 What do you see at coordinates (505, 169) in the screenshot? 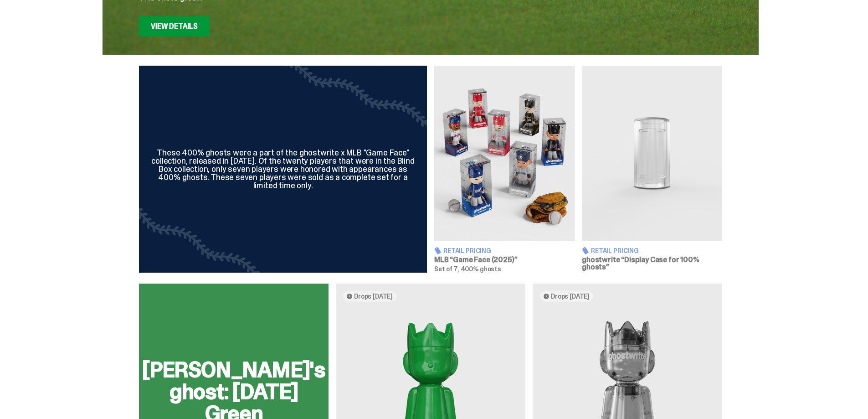
I see `a: Game Face (2025) Retail Pricing` at bounding box center [505, 169].